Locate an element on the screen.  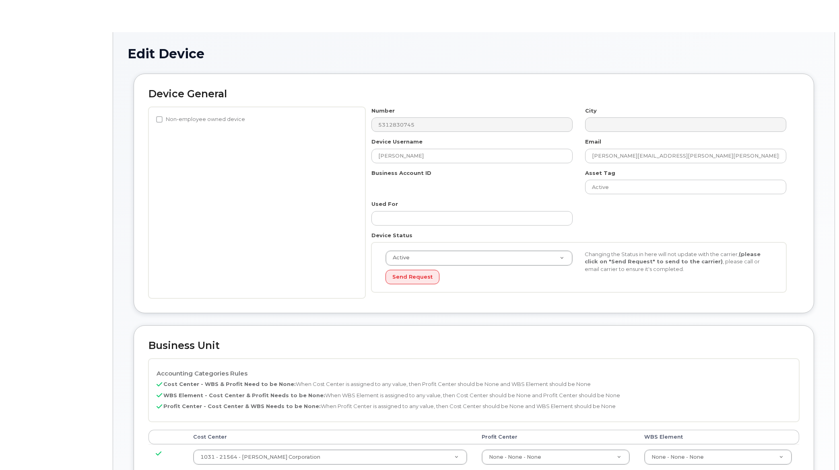
label: Non-employee owned device is located at coordinates (200, 119).